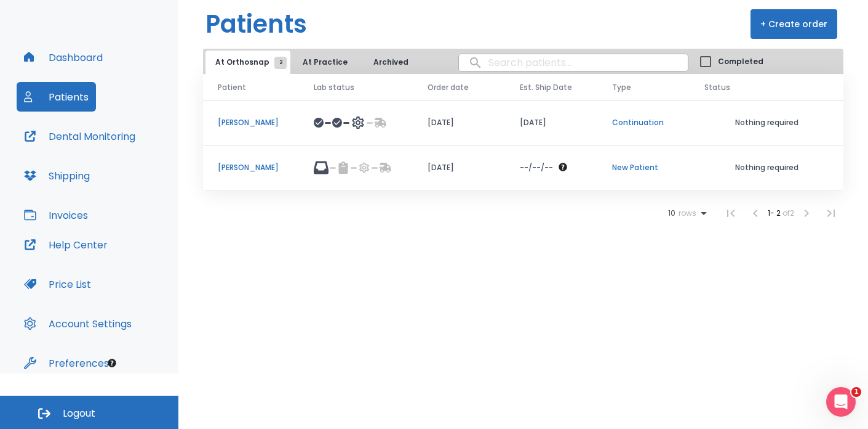 The width and height of the screenshot is (868, 429). What do you see at coordinates (63, 57) in the screenshot?
I see `button: Dashboard` at bounding box center [63, 57].